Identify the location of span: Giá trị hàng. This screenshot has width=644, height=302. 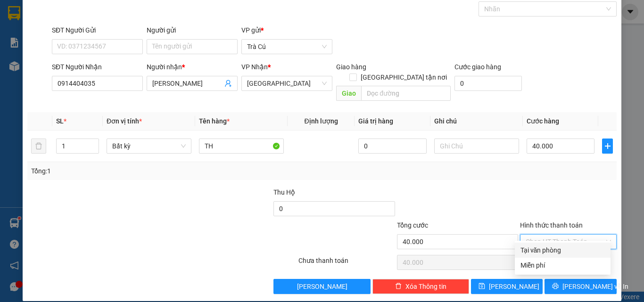
(376, 121).